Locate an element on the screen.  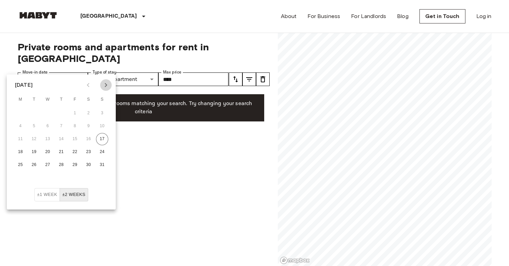
img: Habyt is located at coordinates (38, 15).